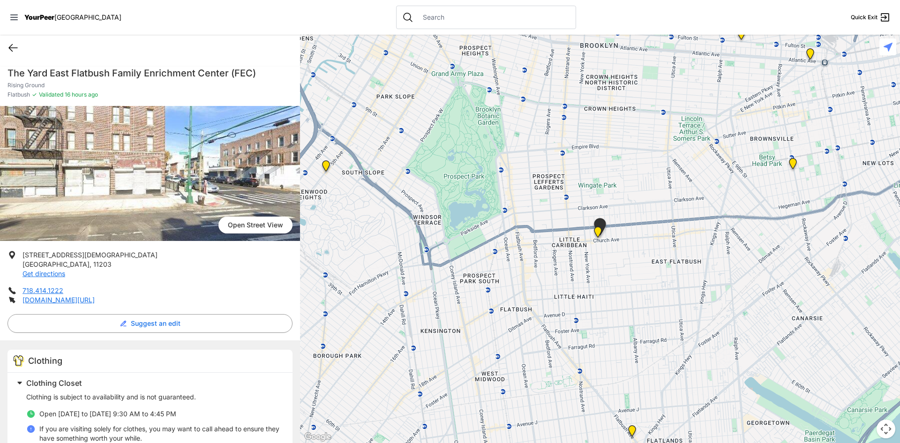 This screenshot has height=443, width=900. Describe the element at coordinates (102, 264) in the screenshot. I see `span: 11203` at that location.